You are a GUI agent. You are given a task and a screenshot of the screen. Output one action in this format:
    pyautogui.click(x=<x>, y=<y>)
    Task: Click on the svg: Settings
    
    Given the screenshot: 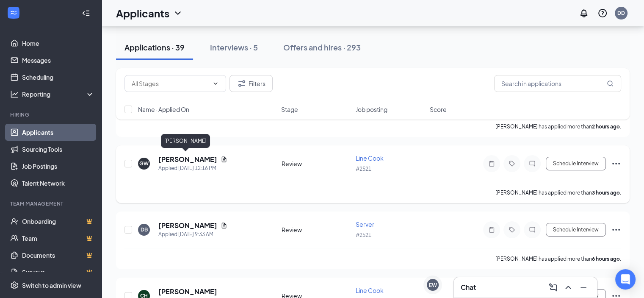 What is the action you would take?
    pyautogui.click(x=14, y=286)
    